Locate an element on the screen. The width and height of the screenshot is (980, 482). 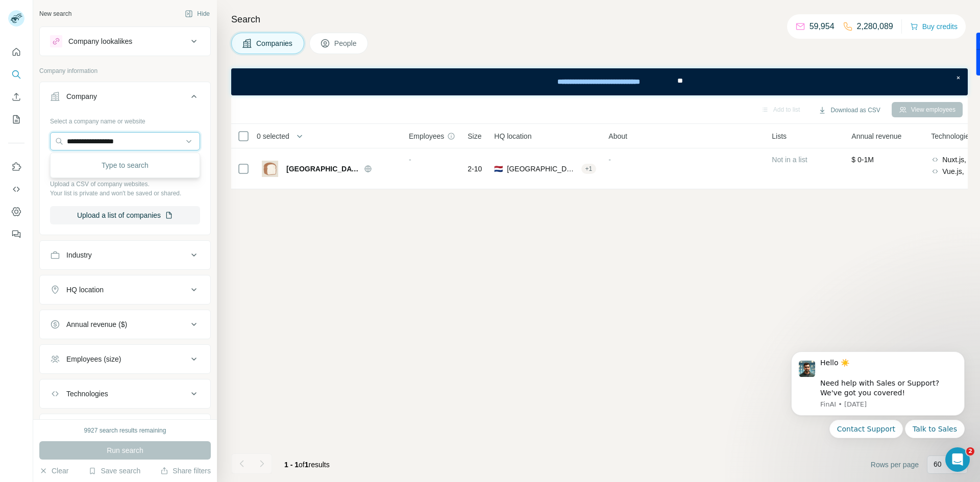
button: My lists is located at coordinates (16, 119).